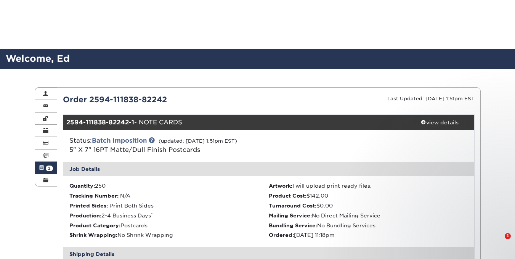 The image size is (515, 259). Describe the element at coordinates (169, 186) in the screenshot. I see `li: 250` at that location.